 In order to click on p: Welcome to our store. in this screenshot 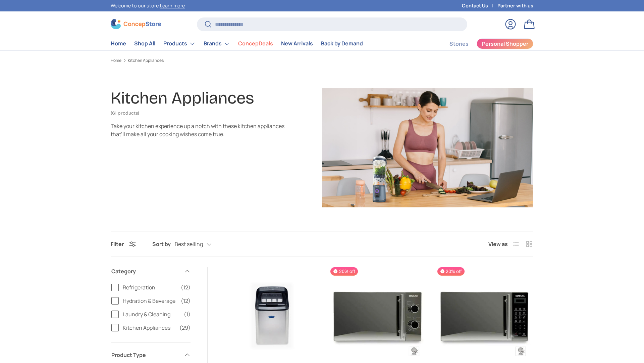, I will do `click(148, 6)`.